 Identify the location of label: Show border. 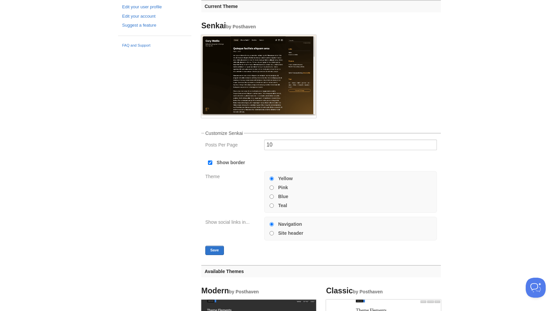
(231, 162).